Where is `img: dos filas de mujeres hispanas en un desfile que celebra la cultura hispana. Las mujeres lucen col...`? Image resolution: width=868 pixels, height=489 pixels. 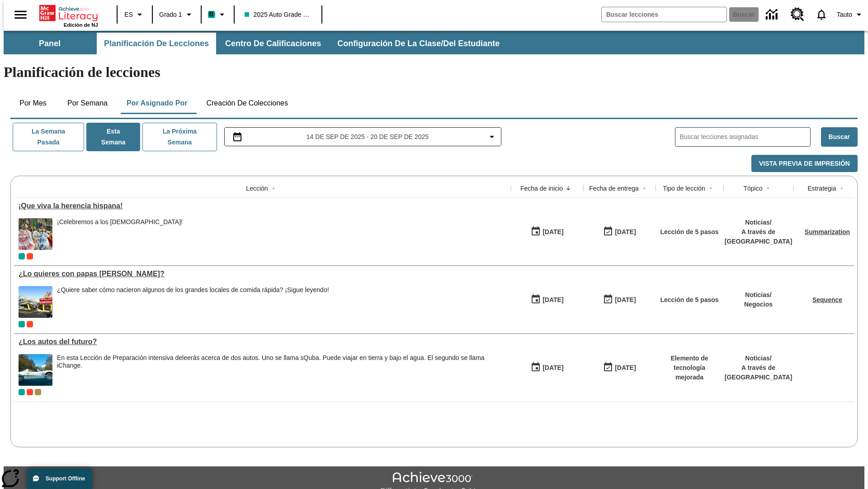
img: dos filas de mujeres hispanas en un desfile que celebra la cultura hispana. Las mujeres lucen col... is located at coordinates (35, 234).